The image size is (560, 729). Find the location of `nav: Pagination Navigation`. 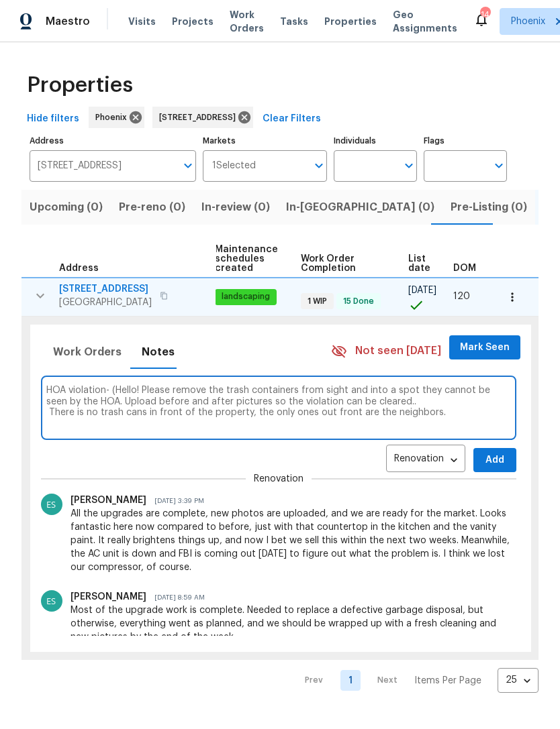

nav: Pagination Navigation is located at coordinates (415, 681).